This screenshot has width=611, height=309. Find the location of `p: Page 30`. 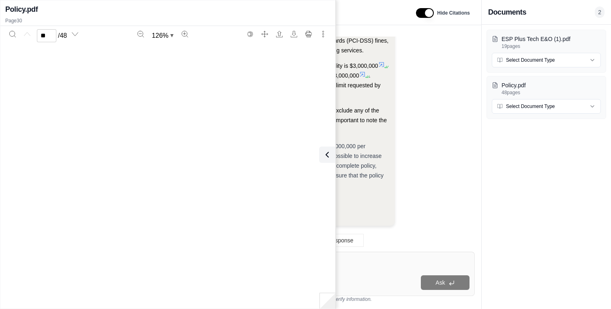

p: Page 30 is located at coordinates (168, 21).